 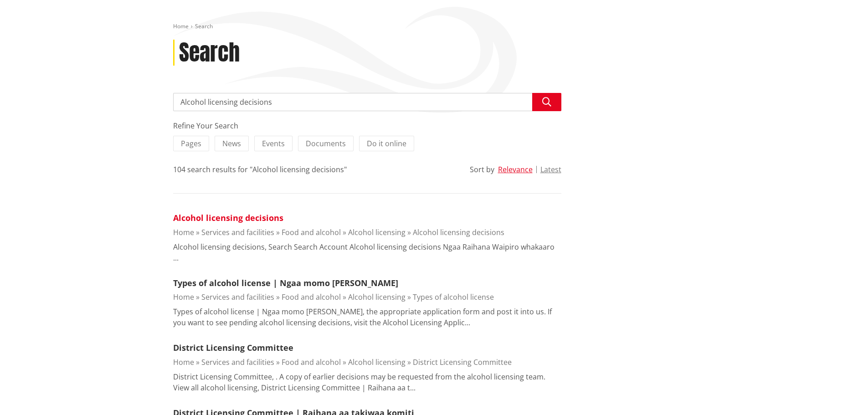 I want to click on button: Latest, so click(x=550, y=170).